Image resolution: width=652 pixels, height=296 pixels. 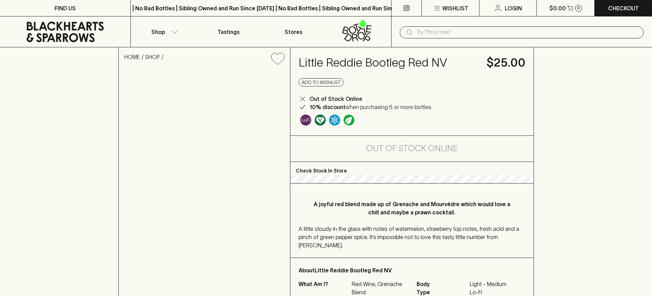 I want to click on p: About Little Reddie Bootleg Red NV, so click(x=412, y=270).